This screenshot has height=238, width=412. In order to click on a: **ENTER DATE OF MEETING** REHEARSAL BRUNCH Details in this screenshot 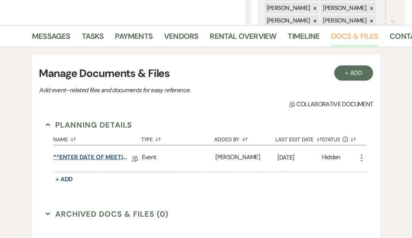, I will do `click(91, 158)`.